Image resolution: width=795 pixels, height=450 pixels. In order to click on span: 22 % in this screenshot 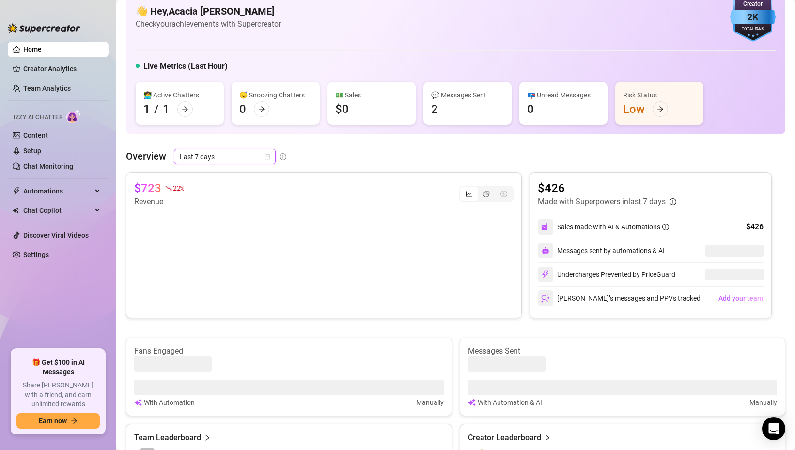, I will do `click(178, 188)`.